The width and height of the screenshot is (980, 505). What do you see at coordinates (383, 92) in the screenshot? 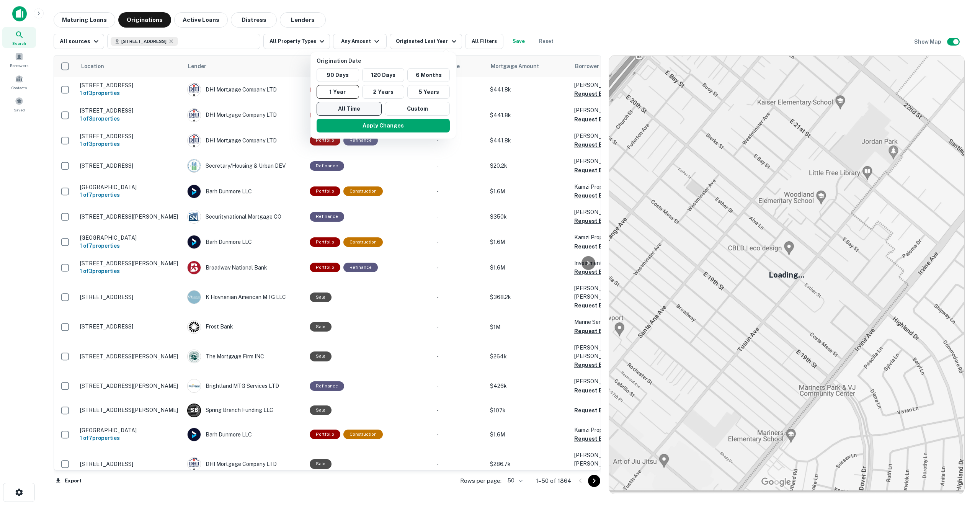
I see `button: 2 Years` at bounding box center [383, 92].